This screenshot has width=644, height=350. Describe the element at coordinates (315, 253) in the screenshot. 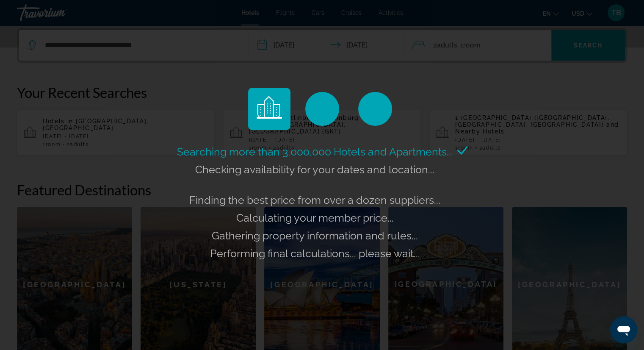

I see `span: Performing final calculations... please wait...` at that location.